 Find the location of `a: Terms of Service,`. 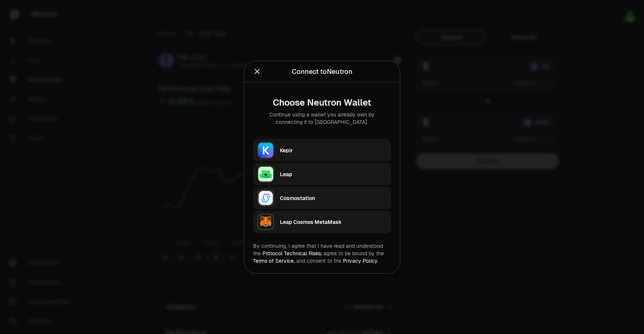

a: Terms of Service, is located at coordinates (274, 261).